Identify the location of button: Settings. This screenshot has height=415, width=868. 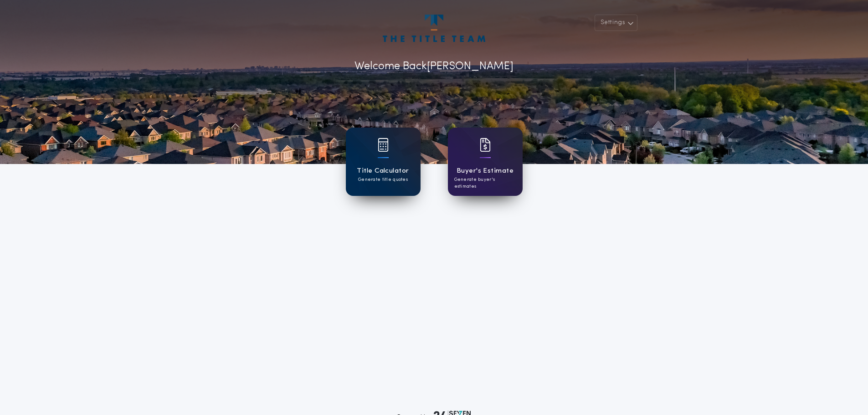
(616, 23).